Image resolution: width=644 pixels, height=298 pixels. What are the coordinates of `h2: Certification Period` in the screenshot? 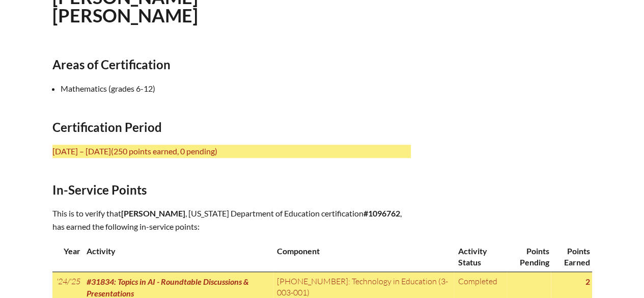 It's located at (232, 127).